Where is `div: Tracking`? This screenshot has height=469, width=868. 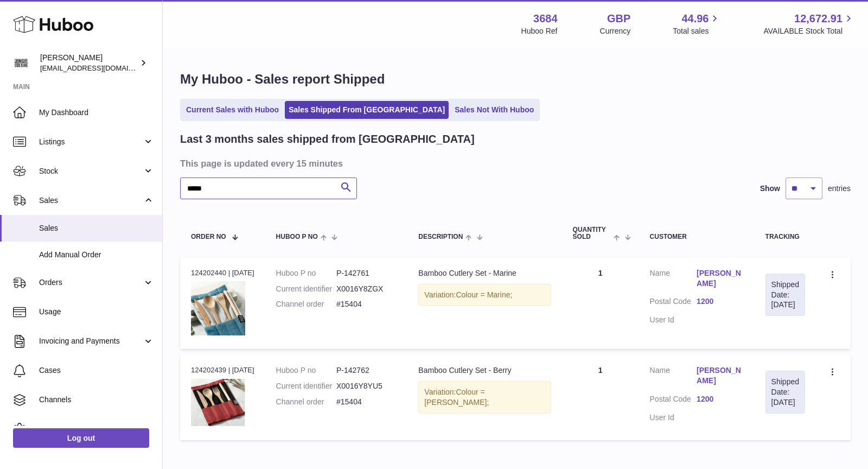 div: Tracking is located at coordinates (786, 237).